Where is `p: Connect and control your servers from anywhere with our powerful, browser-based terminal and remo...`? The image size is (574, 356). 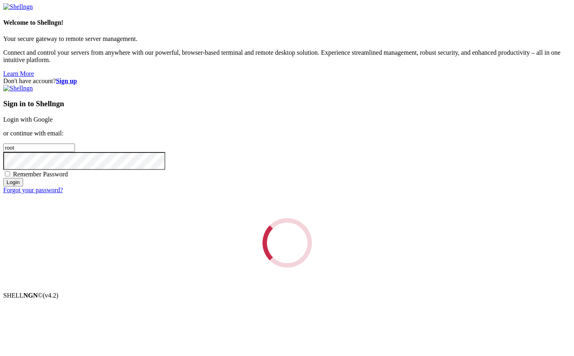
p: Connect and control your servers from anywhere with our powerful, browser-based terminal and remo... is located at coordinates (287, 56).